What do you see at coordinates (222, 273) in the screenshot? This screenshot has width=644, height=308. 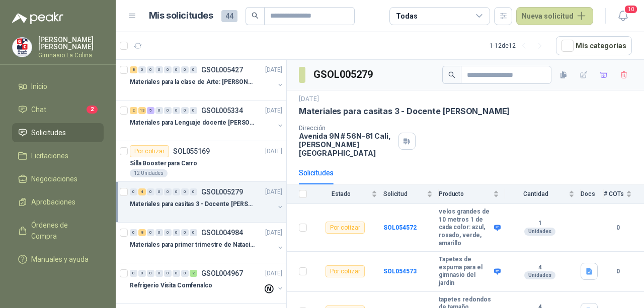 I see `p: GSOL004967` at bounding box center [222, 273].